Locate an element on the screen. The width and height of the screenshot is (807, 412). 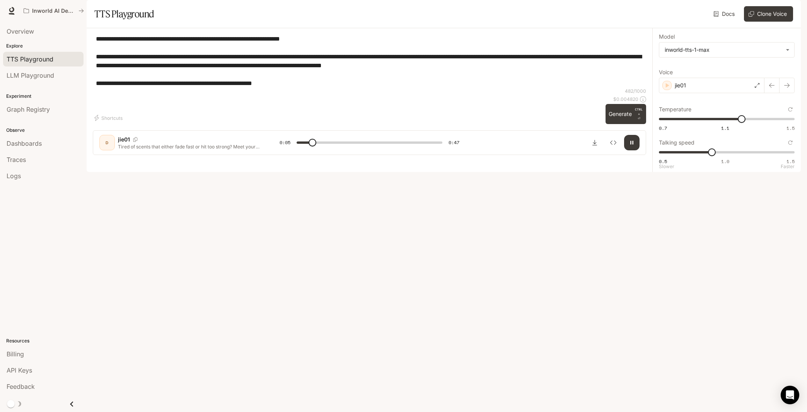
button: GenerateCTRL +⏎ is located at coordinates (625, 114).